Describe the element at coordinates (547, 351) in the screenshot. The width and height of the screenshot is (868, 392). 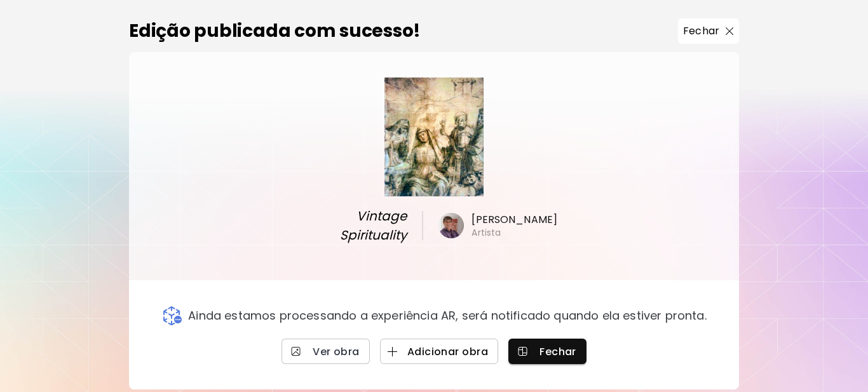
I see `span: Fechar` at that location.